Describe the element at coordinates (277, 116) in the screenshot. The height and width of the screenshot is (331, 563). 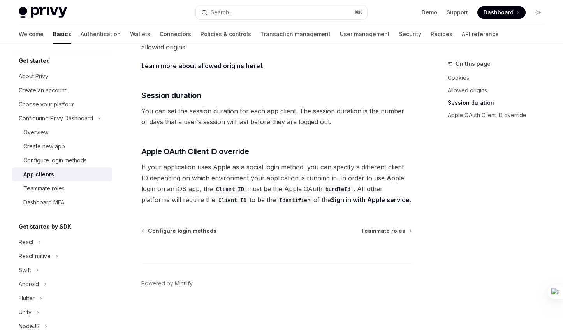
I see `span: You can set the session duration for each app client. The session duration is the number of days ...` at that location.